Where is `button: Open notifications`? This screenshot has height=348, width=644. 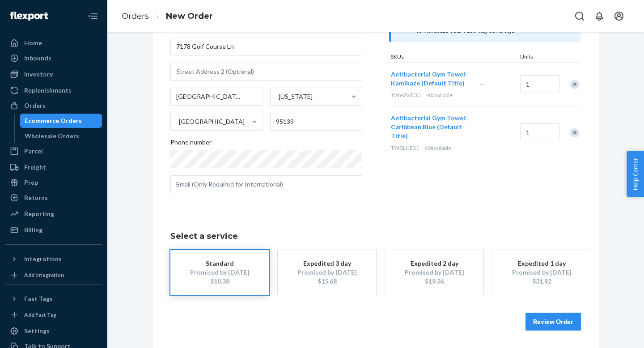 button: Open notifications is located at coordinates (599, 16).